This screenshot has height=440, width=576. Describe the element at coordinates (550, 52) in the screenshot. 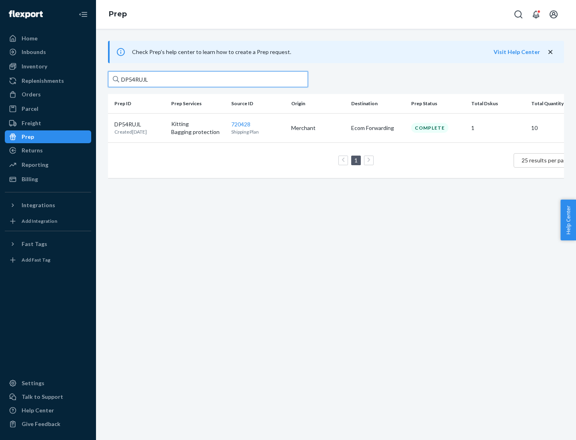

I see `button: close` at that location.